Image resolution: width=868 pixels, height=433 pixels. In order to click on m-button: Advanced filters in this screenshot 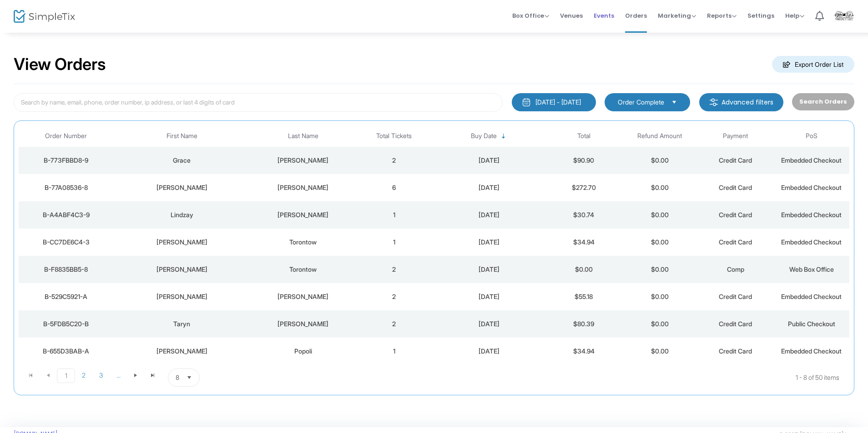, I will do `click(741, 102)`.